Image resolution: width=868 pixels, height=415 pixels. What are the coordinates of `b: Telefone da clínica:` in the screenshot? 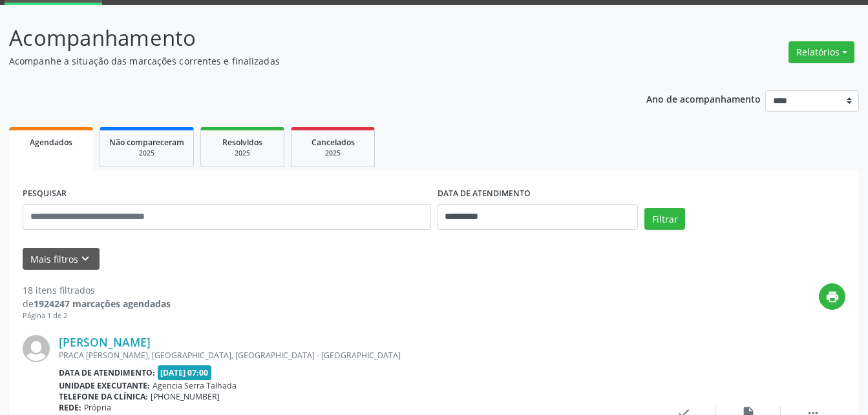 It's located at (103, 397).